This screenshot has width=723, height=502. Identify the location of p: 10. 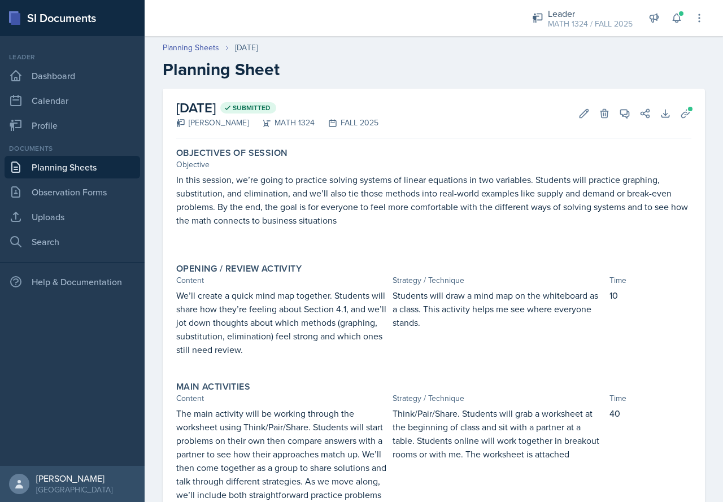
(650, 295).